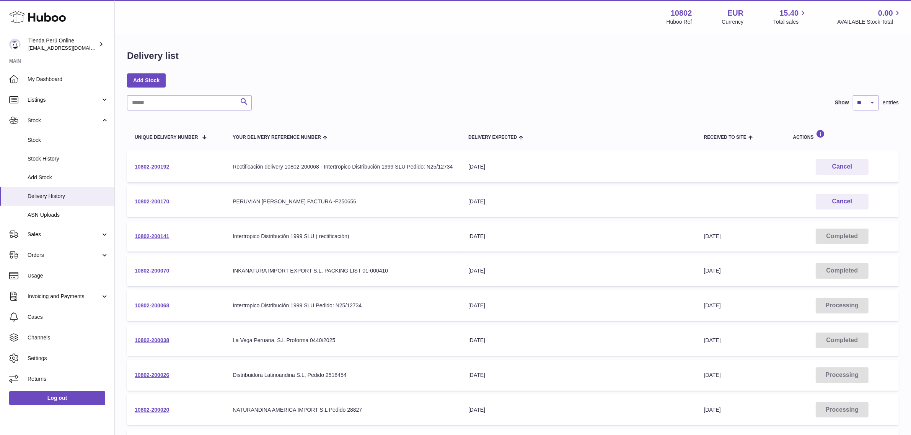  I want to click on span: Delivery History, so click(68, 196).